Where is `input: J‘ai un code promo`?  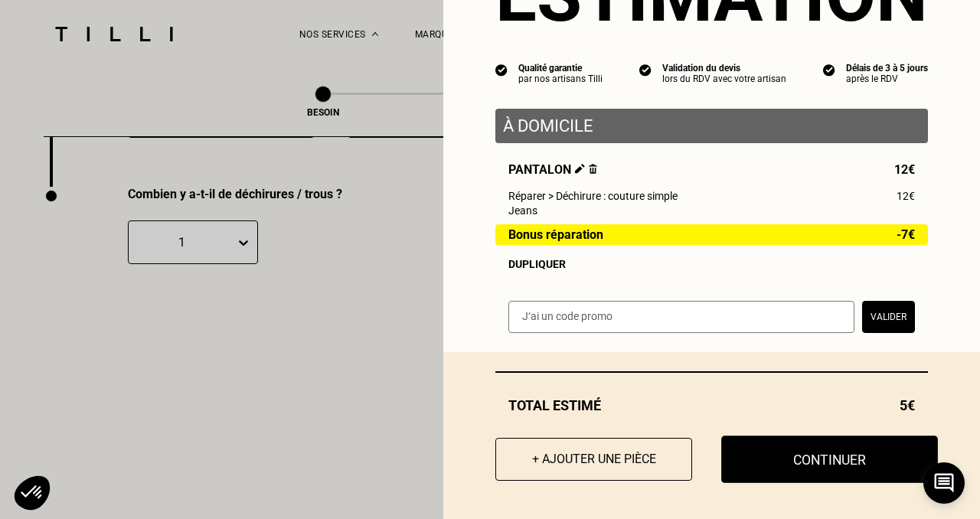 input: J‘ai un code promo is located at coordinates (681, 317).